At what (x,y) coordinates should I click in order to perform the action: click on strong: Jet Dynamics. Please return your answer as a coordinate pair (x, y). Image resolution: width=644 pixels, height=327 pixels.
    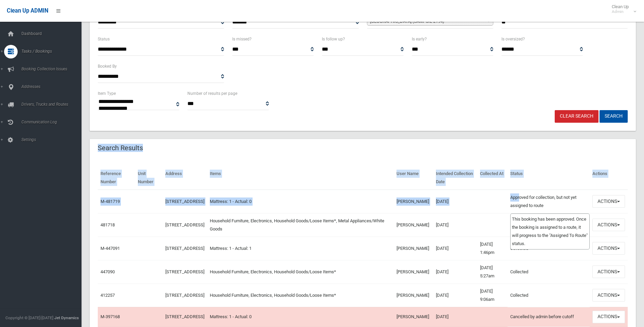
    Looking at the image, I should click on (66, 317).